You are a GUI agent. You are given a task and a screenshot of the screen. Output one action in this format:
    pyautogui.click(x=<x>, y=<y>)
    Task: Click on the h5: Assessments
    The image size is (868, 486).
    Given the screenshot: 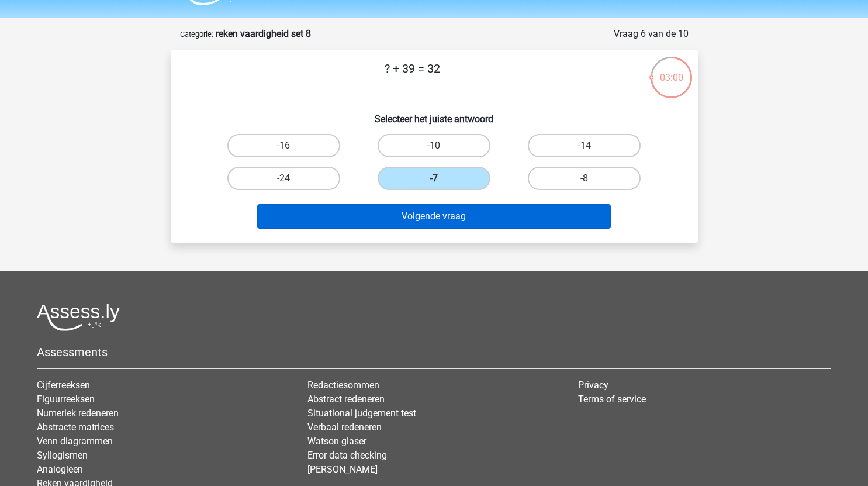 What is the action you would take?
    pyautogui.click(x=434, y=352)
    